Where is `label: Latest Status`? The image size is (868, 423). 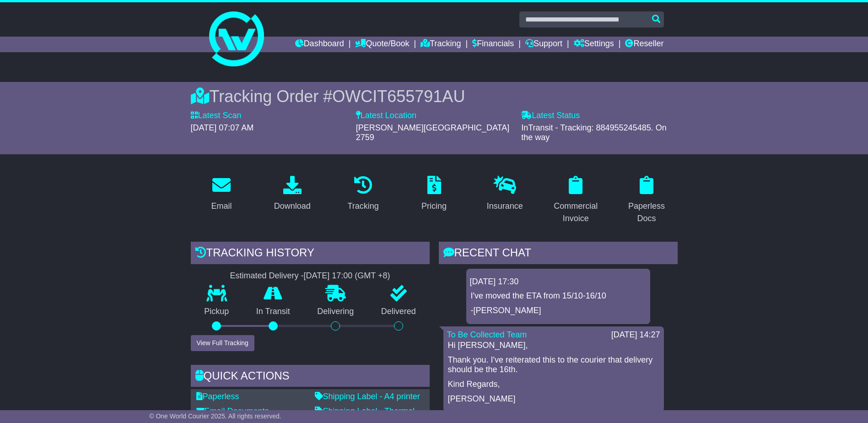 label: Latest Status is located at coordinates (551, 116).